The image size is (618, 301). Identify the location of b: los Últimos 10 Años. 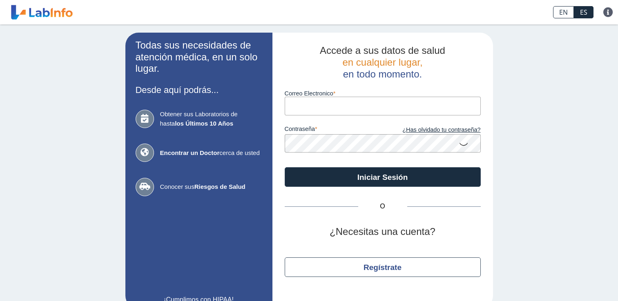
(204, 123).